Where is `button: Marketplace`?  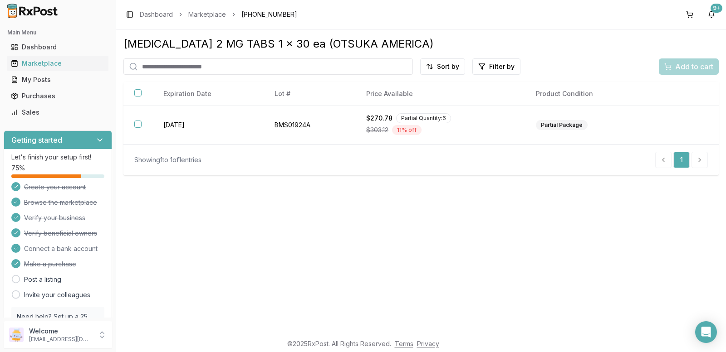 button: Marketplace is located at coordinates (58, 63).